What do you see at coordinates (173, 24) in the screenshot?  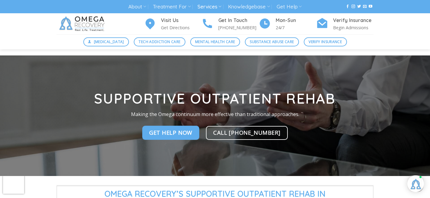 I see `a: Visit Us Get Directions` at bounding box center [173, 24].